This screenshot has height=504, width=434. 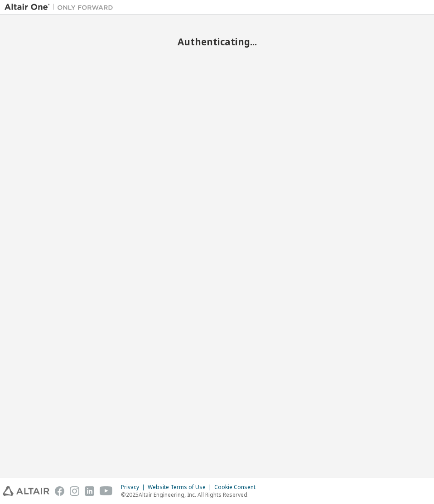 What do you see at coordinates (106, 491) in the screenshot?
I see `img: youtube.svg` at bounding box center [106, 491].